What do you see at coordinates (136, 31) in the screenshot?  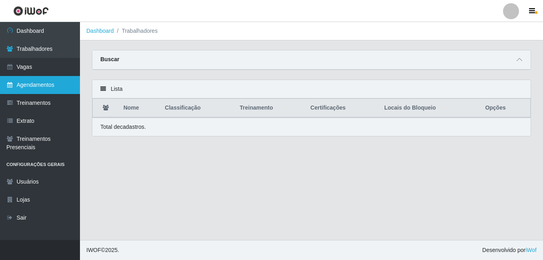 I see `li: Trabalhadores` at bounding box center [136, 31].